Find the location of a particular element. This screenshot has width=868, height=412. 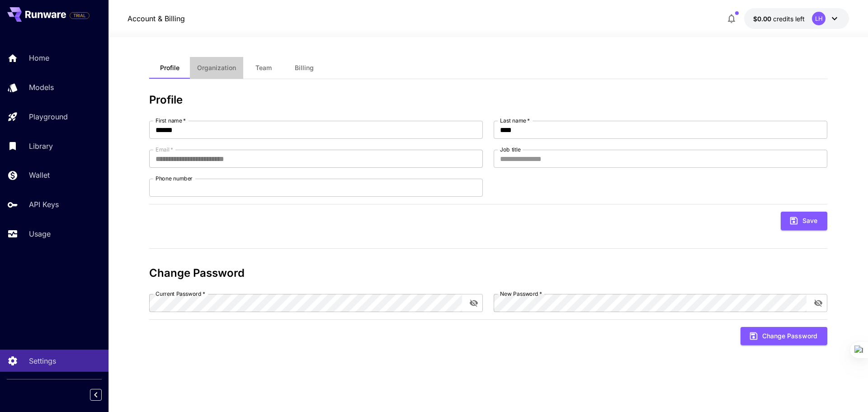

a: Account & Billing is located at coordinates (156, 19).